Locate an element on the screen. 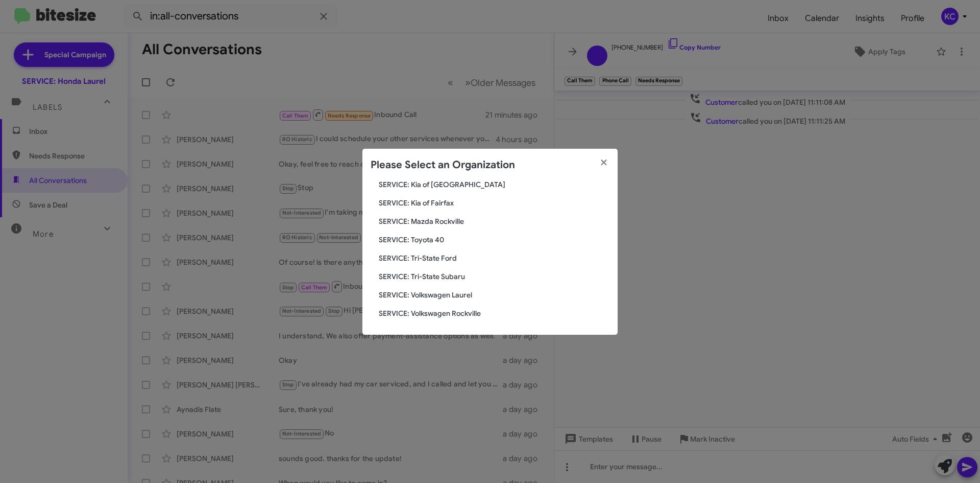 The width and height of the screenshot is (980, 483). span: SERVICE: Kia of Fairfax is located at coordinates (494, 203).